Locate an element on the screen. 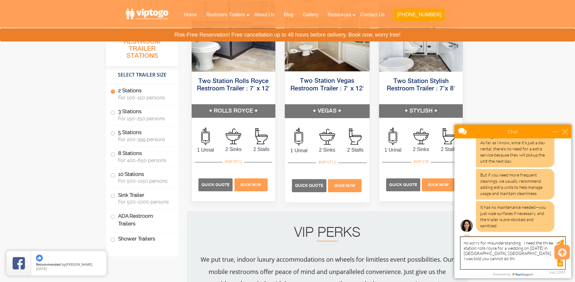 The width and height of the screenshot is (575, 282). a: Home is located at coordinates (190, 15).